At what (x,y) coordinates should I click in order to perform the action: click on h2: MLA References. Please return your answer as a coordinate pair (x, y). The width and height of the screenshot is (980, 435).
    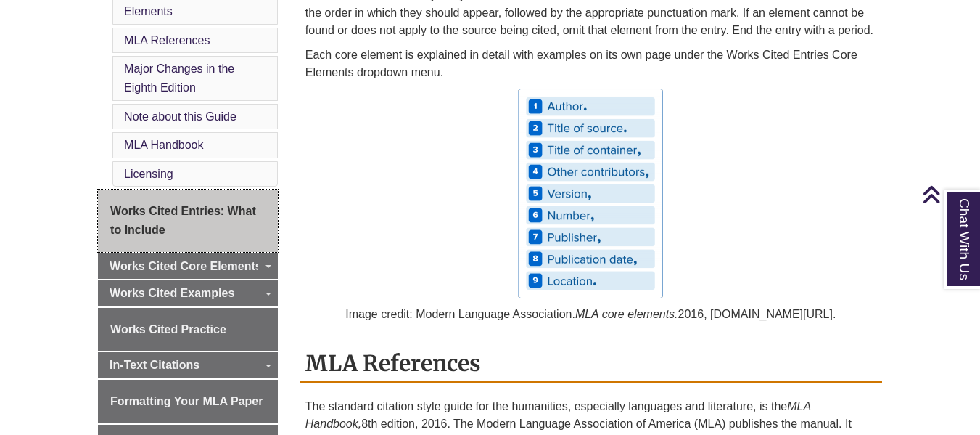
    Looking at the image, I should click on (591, 364).